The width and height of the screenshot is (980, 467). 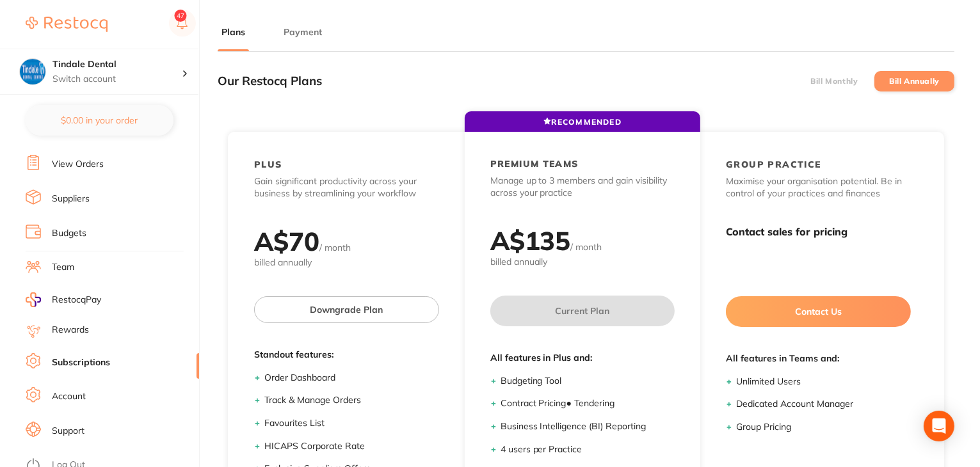 What do you see at coordinates (34, 299) in the screenshot?
I see `img: RestocqPay` at bounding box center [34, 299].